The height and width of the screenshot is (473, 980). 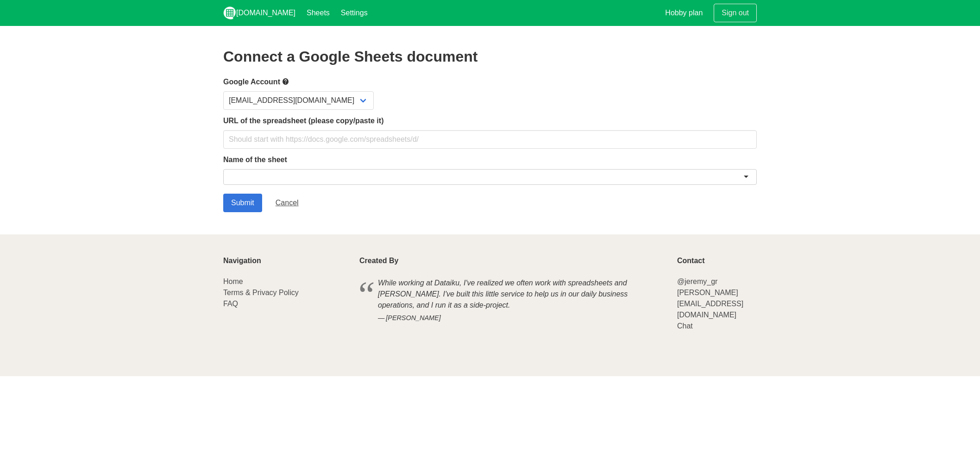 What do you see at coordinates (490, 56) in the screenshot?
I see `h2: Connect a Google Sheets document` at bounding box center [490, 56].